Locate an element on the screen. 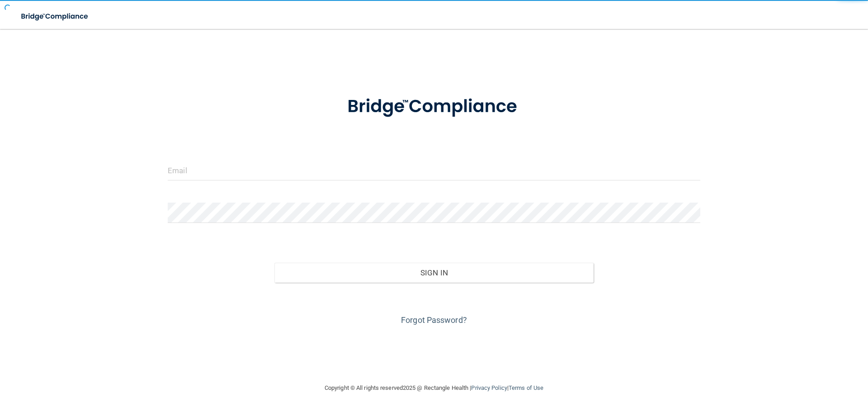  button: Sign In is located at coordinates (434, 272).